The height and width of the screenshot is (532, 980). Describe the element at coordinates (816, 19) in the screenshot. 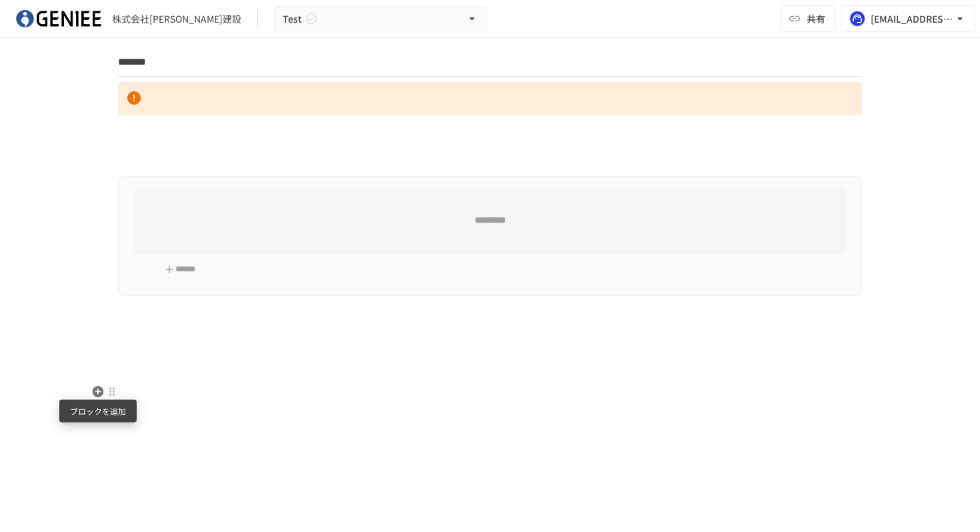

I see `span: 共有` at that location.